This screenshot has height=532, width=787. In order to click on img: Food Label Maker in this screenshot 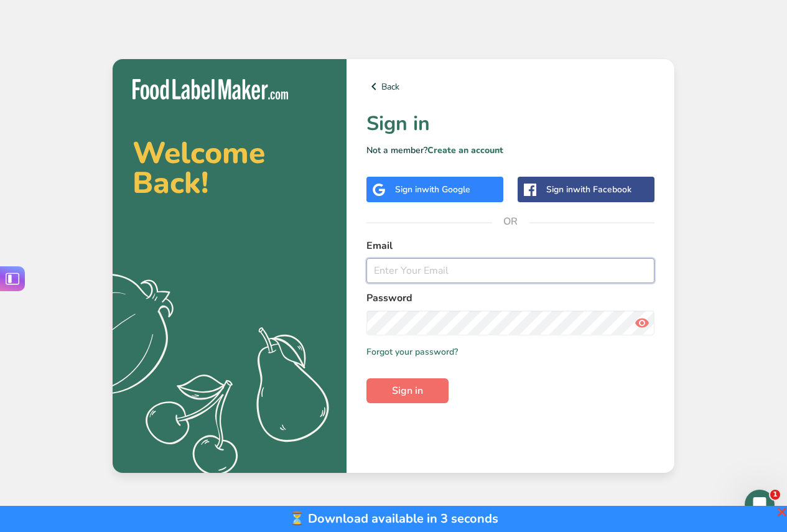, I will do `click(210, 89)`.